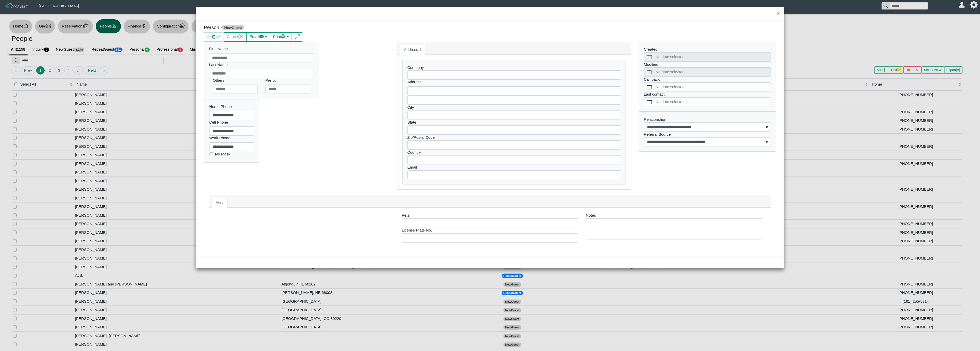  Describe the element at coordinates (345, 28) in the screenshot. I see `h5: Person -` at that location.